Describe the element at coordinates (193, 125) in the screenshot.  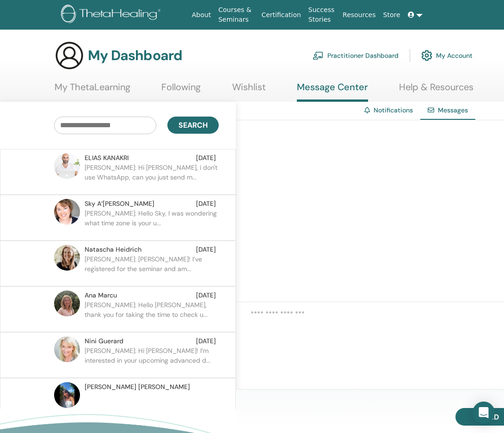
I see `button: Search` at that location.